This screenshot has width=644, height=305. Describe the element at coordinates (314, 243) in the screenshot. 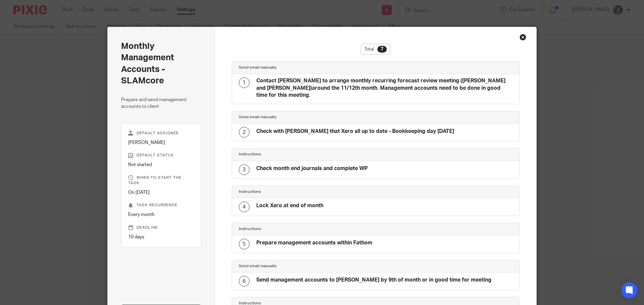

I see `h4: Prepare management accounts within Fathom` at that location.